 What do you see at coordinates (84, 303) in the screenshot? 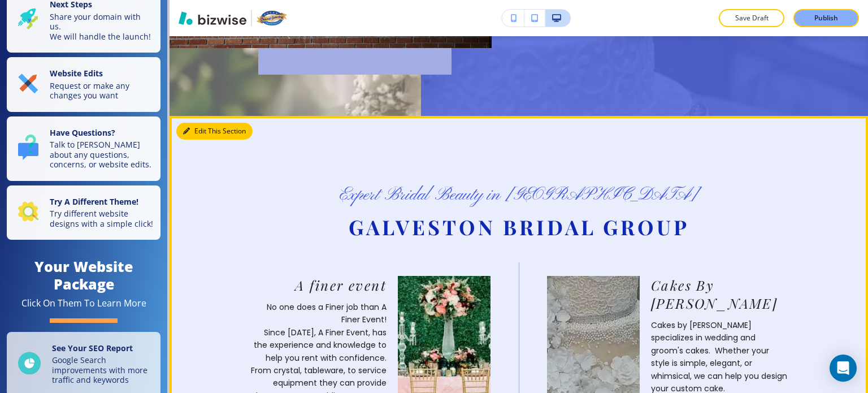
I see `div: Click On Them To Learn More` at bounding box center [84, 303].